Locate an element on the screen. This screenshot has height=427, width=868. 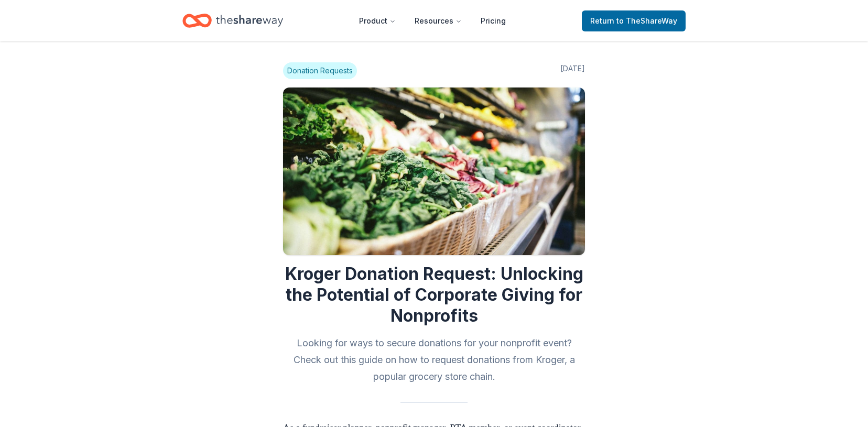
span: Donation Requests is located at coordinates (320, 71).